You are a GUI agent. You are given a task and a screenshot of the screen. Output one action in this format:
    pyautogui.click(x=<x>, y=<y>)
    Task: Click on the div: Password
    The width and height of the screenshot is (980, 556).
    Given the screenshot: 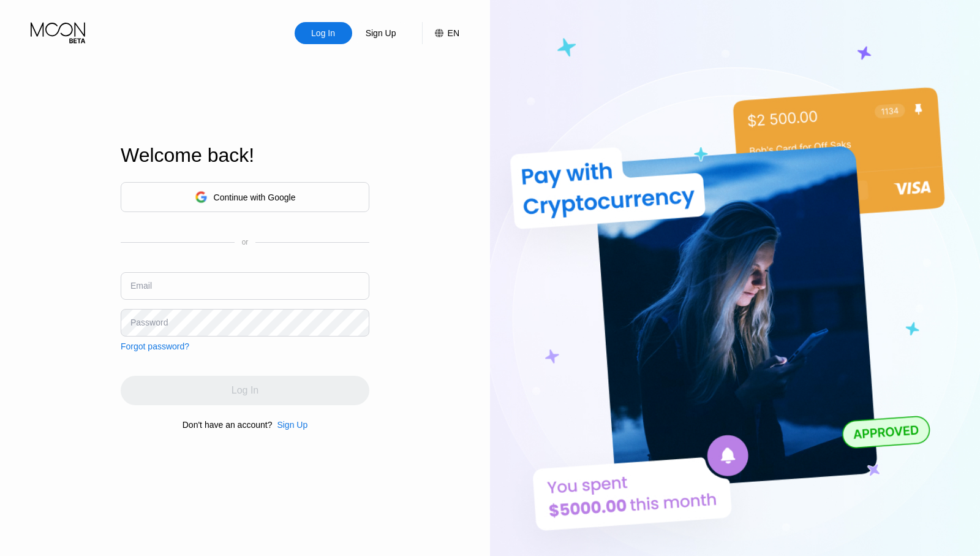 What is the action you would take?
    pyautogui.click(x=149, y=322)
    